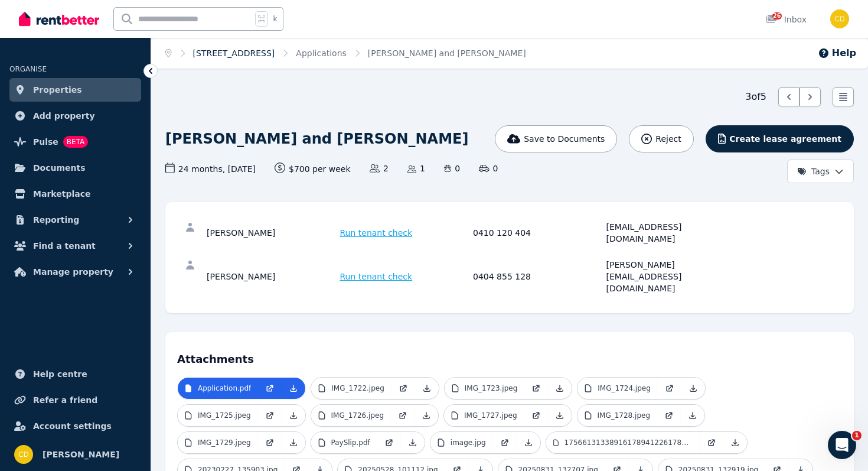 The image size is (868, 471). What do you see at coordinates (59, 19) in the screenshot?
I see `img: RentBetter` at bounding box center [59, 19].